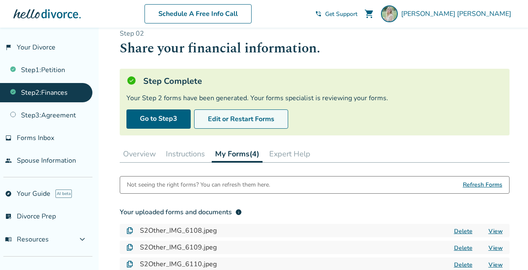  What do you see at coordinates (63, 194) in the screenshot?
I see `span: AI beta` at bounding box center [63, 194].